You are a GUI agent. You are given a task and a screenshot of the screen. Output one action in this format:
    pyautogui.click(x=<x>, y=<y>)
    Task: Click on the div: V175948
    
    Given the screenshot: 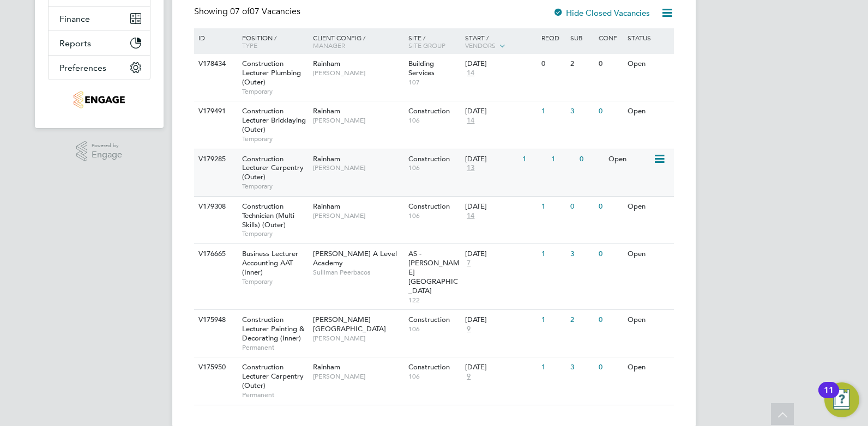 What is the action you would take?
    pyautogui.click(x=215, y=320)
    